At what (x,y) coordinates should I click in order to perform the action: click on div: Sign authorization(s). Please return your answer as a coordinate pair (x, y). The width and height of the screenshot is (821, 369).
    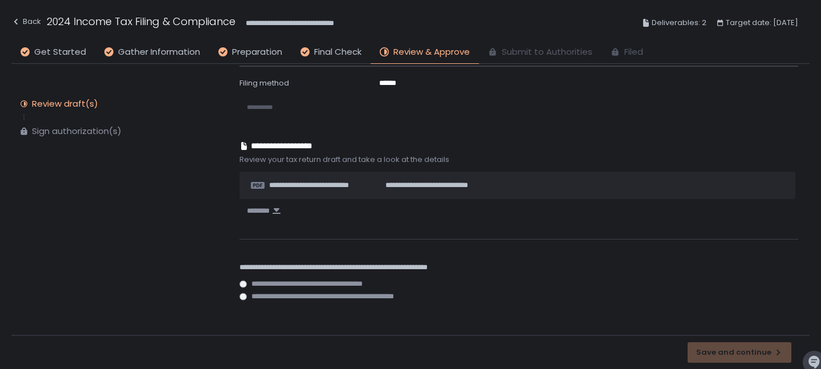
    Looking at the image, I should click on (76, 131).